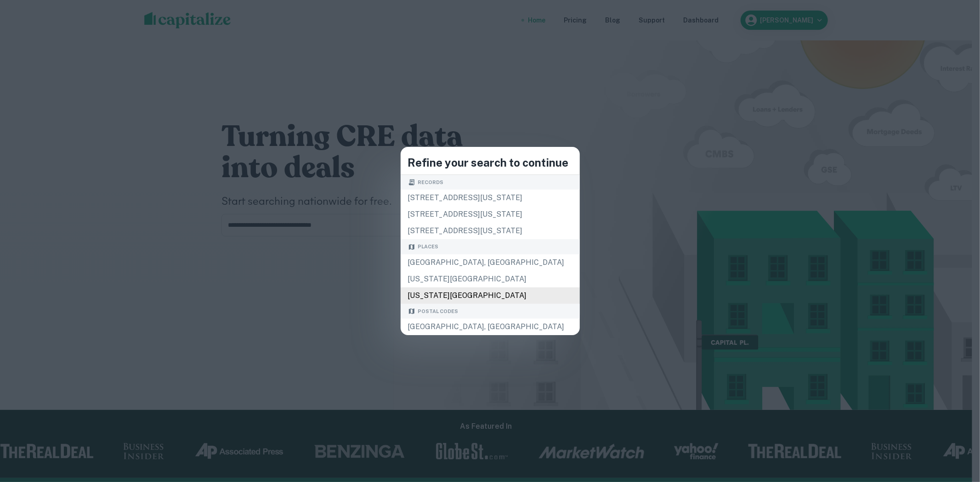 The width and height of the screenshot is (980, 482). Describe the element at coordinates (490, 163) in the screenshot. I see `h4: Refine your search to continue` at that location.